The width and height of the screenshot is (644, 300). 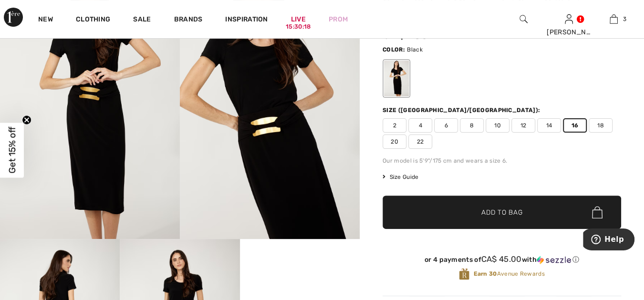 What do you see at coordinates (14, 17) in the screenshot?
I see `img: 1ère Avenue` at bounding box center [14, 17].